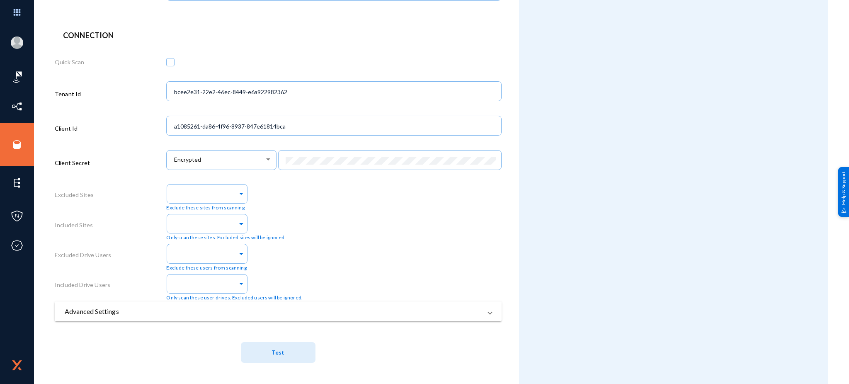 The image size is (849, 384). What do you see at coordinates (273, 311) in the screenshot?
I see `mat-panel-title: Advanced Settings` at bounding box center [273, 311].